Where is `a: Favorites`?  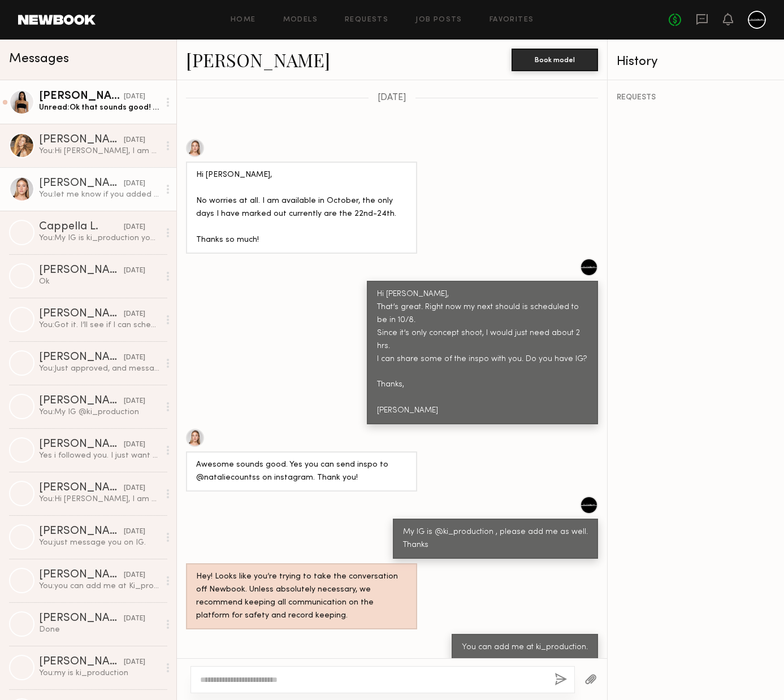
a: Favorites is located at coordinates (511, 20).